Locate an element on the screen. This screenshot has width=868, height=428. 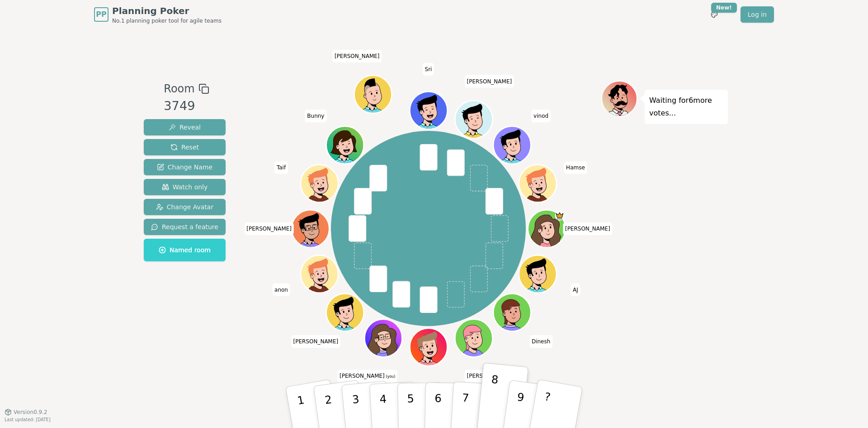
span: No.1 planning poker tool for agile teams is located at coordinates (167, 20).